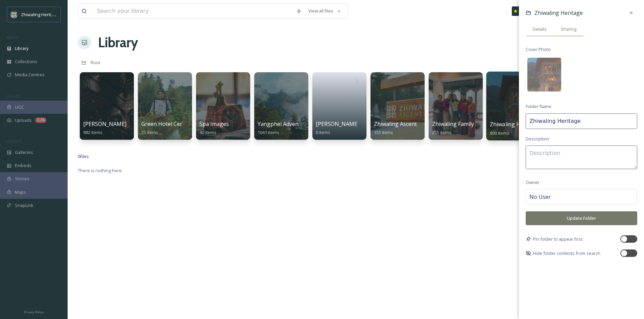  I want to click on span: UGC, so click(19, 107).